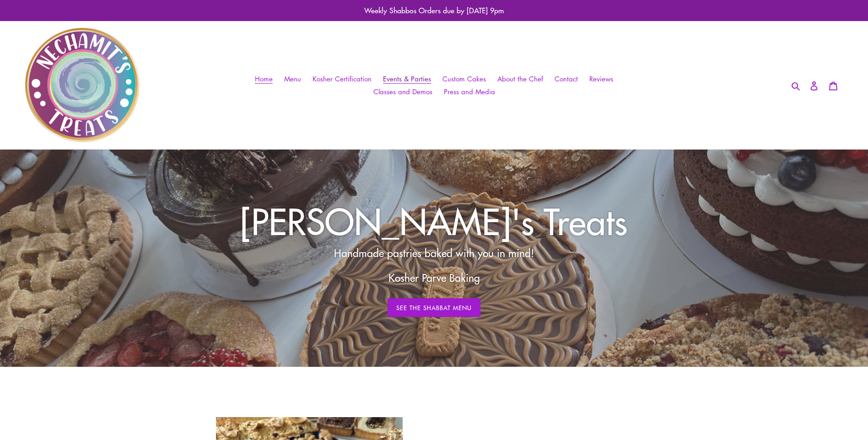  I want to click on a: Reviews, so click(601, 79).